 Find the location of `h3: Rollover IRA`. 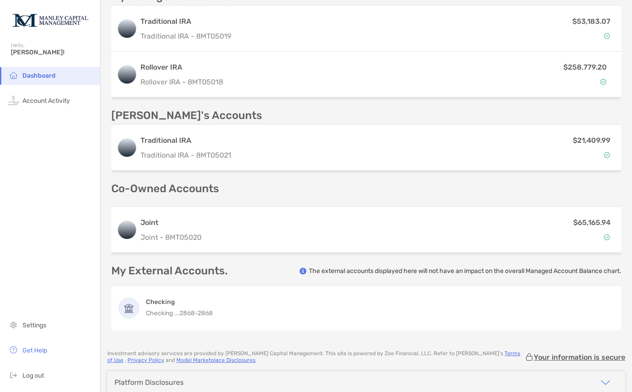

h3: Rollover IRA is located at coordinates (289, 67).